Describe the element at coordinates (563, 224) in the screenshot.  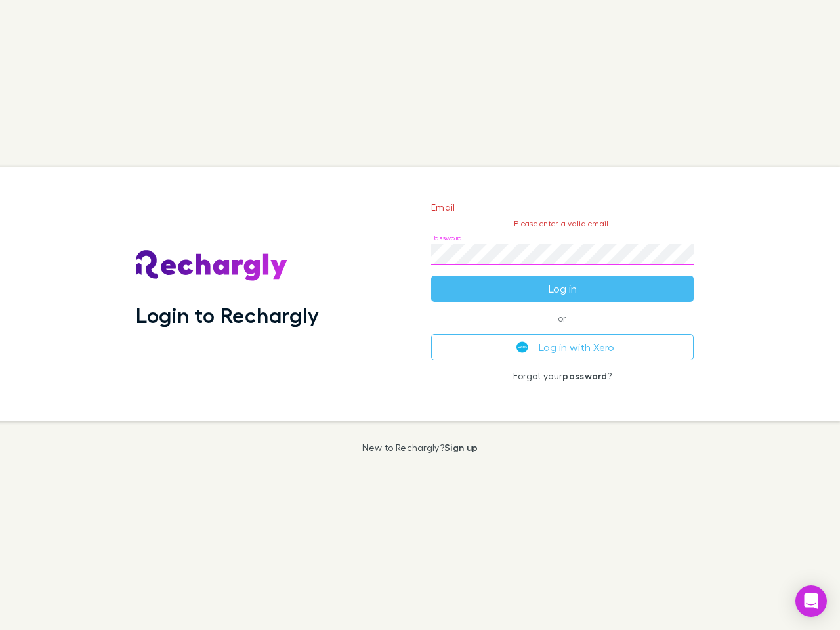
I see `p: Please enter a valid email.` at that location.